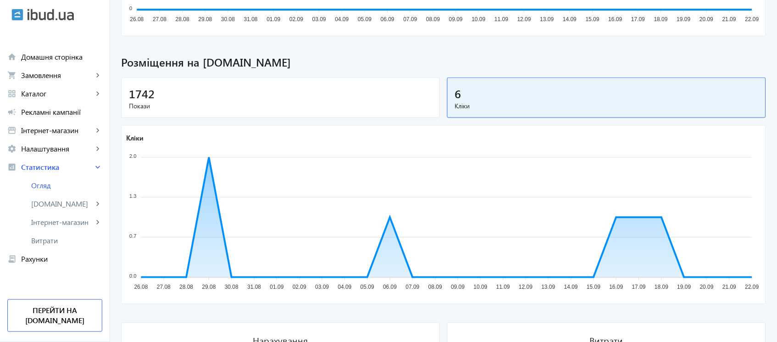 The width and height of the screenshot is (777, 342). What do you see at coordinates (131, 8) in the screenshot?
I see `tspan: 0` at bounding box center [131, 8].